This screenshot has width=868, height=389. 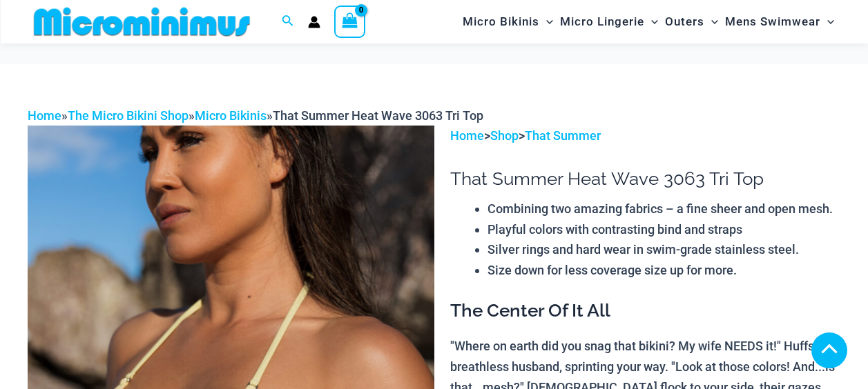 What do you see at coordinates (350, 21) in the screenshot?
I see `a: View Shopping Cart, empty` at bounding box center [350, 21].